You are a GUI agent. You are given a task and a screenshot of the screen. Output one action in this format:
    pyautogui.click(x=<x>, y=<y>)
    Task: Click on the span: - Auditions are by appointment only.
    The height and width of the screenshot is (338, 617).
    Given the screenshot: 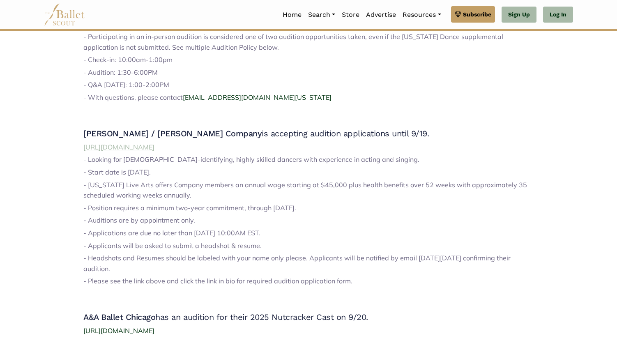 What is the action you would take?
    pyautogui.click(x=139, y=220)
    